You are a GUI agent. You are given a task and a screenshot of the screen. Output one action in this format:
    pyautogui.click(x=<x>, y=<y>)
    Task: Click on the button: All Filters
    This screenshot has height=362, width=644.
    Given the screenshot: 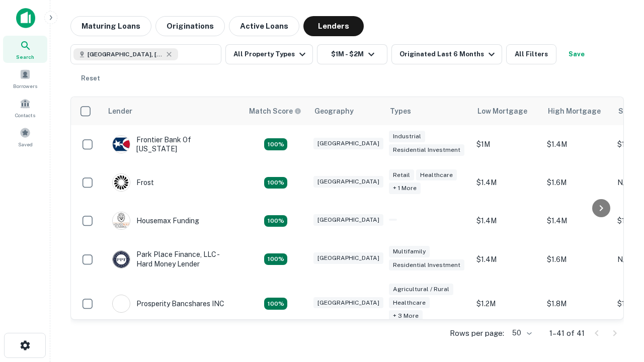 What is the action you would take?
    pyautogui.click(x=531, y=54)
    